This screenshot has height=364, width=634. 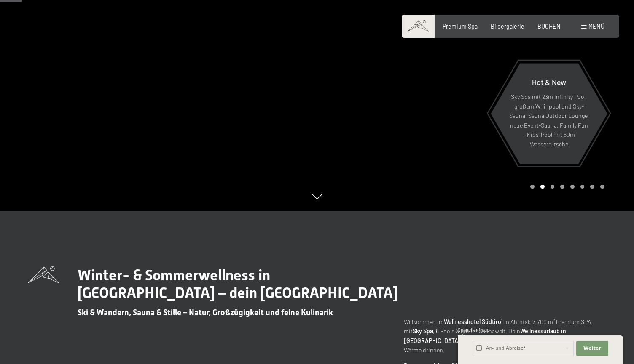 What do you see at coordinates (566, 187) in the screenshot?
I see `div: Carousel Pagination` at bounding box center [566, 187].